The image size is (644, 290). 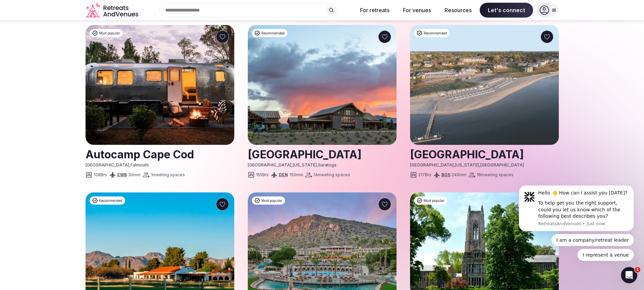 What do you see at coordinates (113, 10) in the screenshot?
I see `svg: Retreats and Venues company logo` at bounding box center [113, 10].